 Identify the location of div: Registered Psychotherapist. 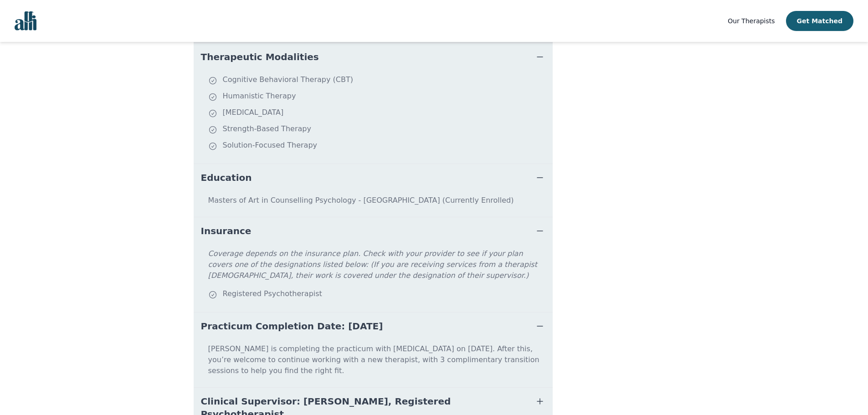
(379, 295).